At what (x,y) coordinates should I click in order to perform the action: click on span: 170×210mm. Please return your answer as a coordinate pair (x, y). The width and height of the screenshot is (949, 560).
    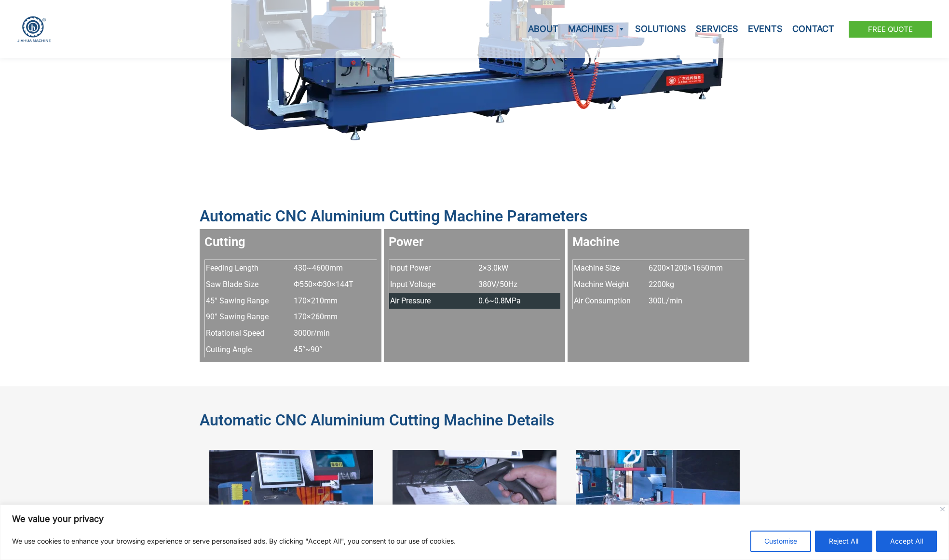
    Looking at the image, I should click on (316, 301).